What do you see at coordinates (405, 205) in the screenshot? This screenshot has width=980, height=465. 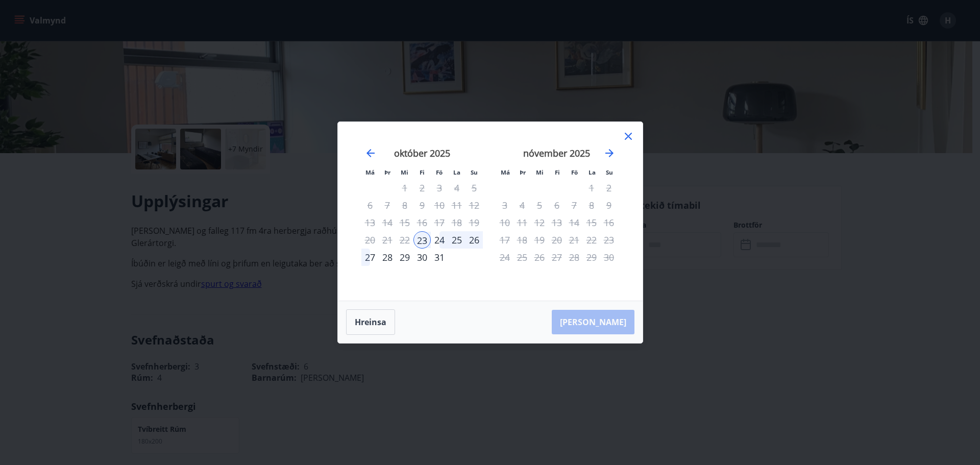 I see `td: Not available. miðvikudagur, 8. október 2025` at bounding box center [405, 205].